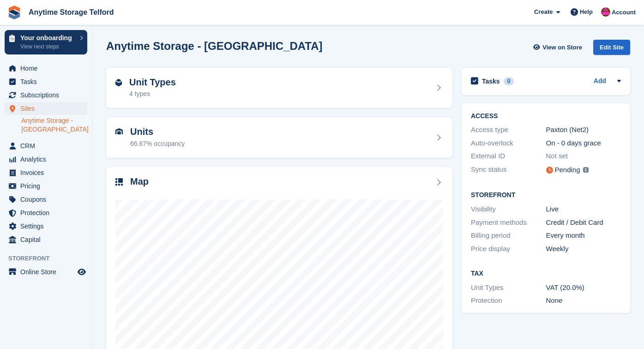 This screenshot has width=644, height=349. Describe the element at coordinates (509, 143) in the screenshot. I see `div: Auto-overlock` at that location.